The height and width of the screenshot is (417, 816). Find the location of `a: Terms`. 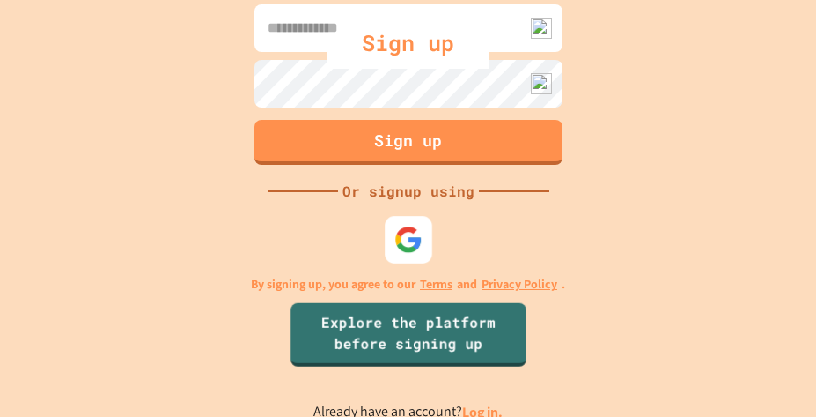

a: Terms is located at coordinates (436, 284).